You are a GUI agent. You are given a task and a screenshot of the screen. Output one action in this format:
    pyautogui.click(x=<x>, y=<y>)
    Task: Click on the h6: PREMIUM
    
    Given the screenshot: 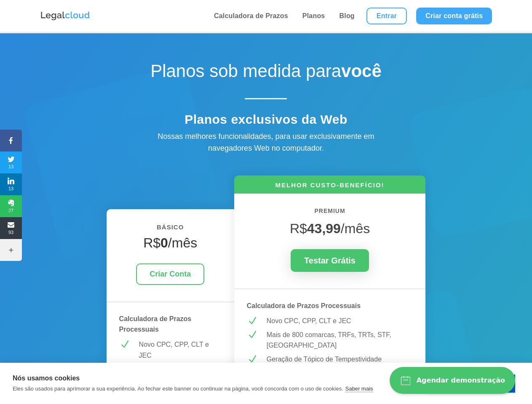 What is the action you would take?
    pyautogui.click(x=330, y=214)
    